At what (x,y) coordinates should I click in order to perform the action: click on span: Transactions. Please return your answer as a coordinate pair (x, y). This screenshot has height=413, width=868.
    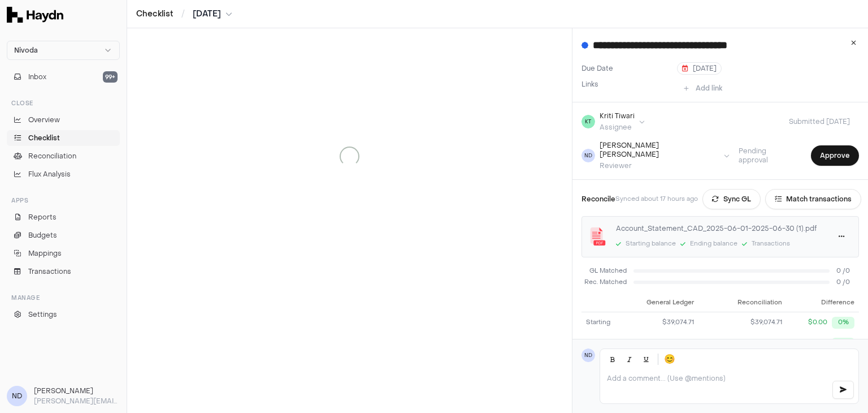
    Looking at the image, I should click on (50, 271).